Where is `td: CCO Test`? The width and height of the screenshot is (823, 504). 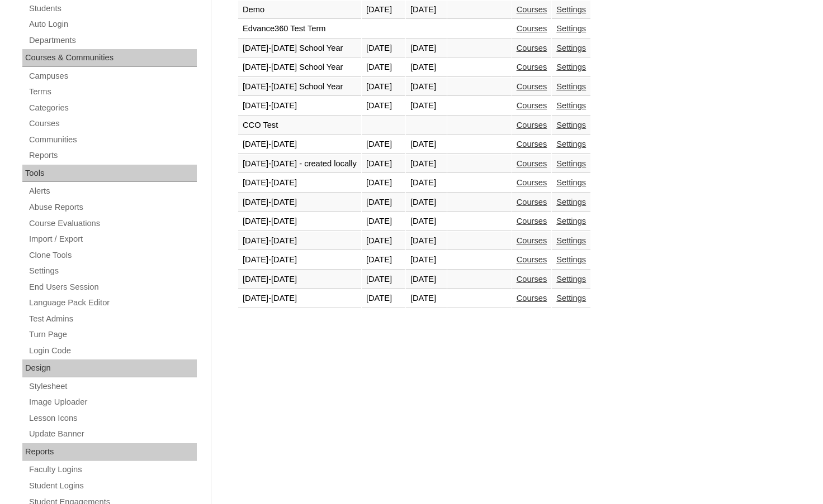
td: CCO Test is located at coordinates (299, 126).